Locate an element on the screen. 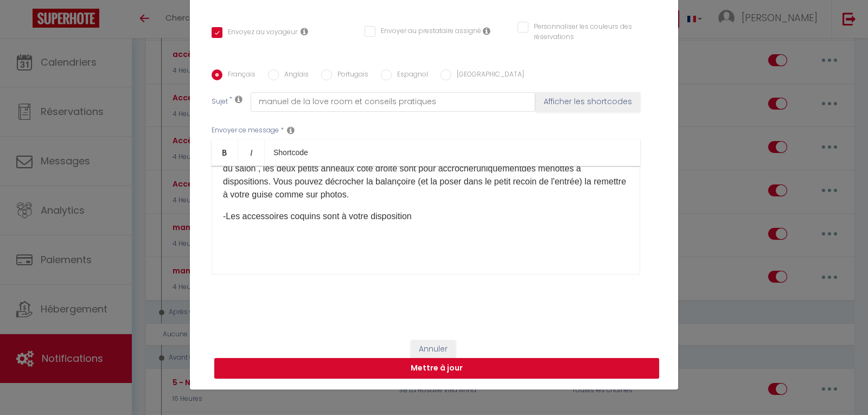 Image resolution: width=868 pixels, height=415 pixels. i: Envoyer au prestataire si il est assigné is located at coordinates (487, 31).